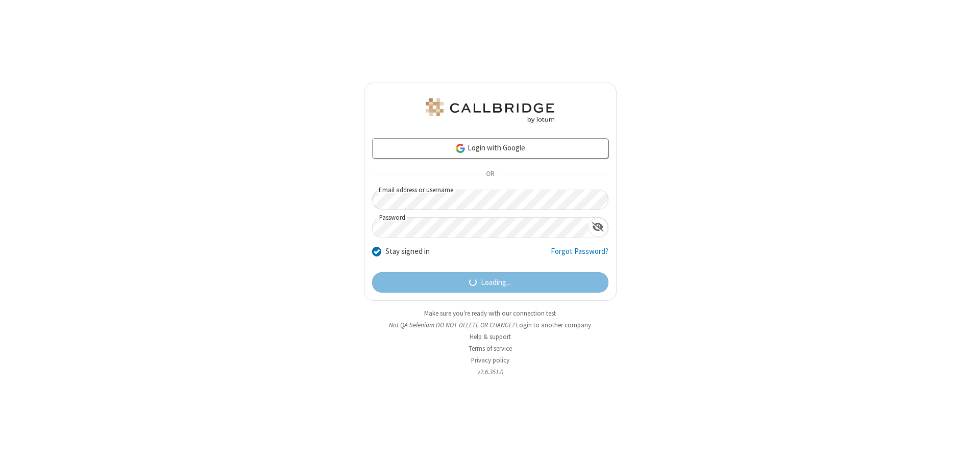 The height and width of the screenshot is (467, 980). I want to click on li: v2.6.351.0, so click(490, 372).